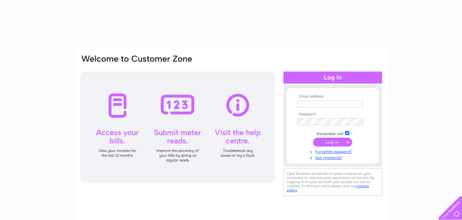  Describe the element at coordinates (328, 188) in the screenshot. I see `a: cookies policy` at that location.